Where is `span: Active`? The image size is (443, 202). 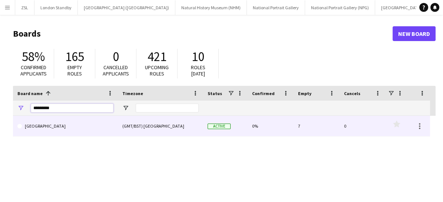 span: Active is located at coordinates (219, 126).